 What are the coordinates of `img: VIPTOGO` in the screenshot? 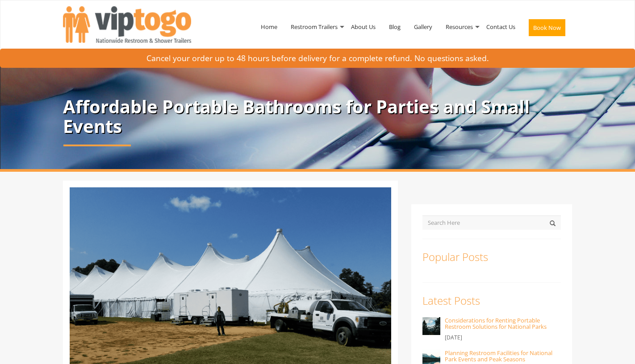 It's located at (127, 25).